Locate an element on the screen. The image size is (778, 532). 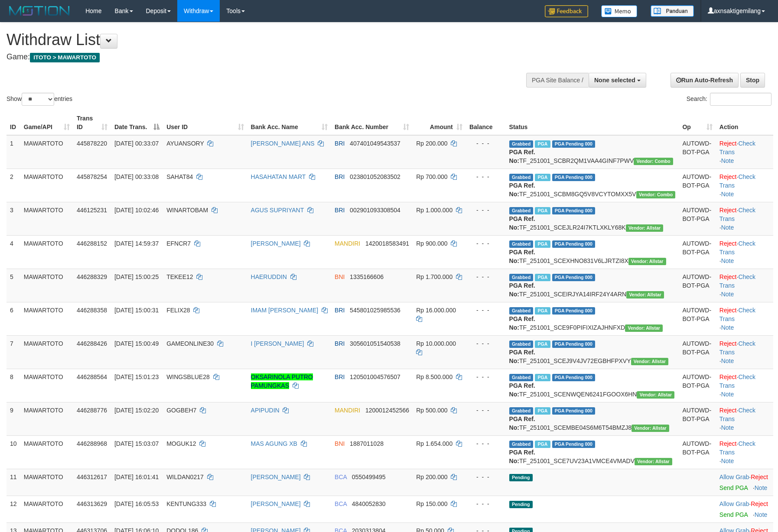
td: 6 is located at coordinates (14, 319).